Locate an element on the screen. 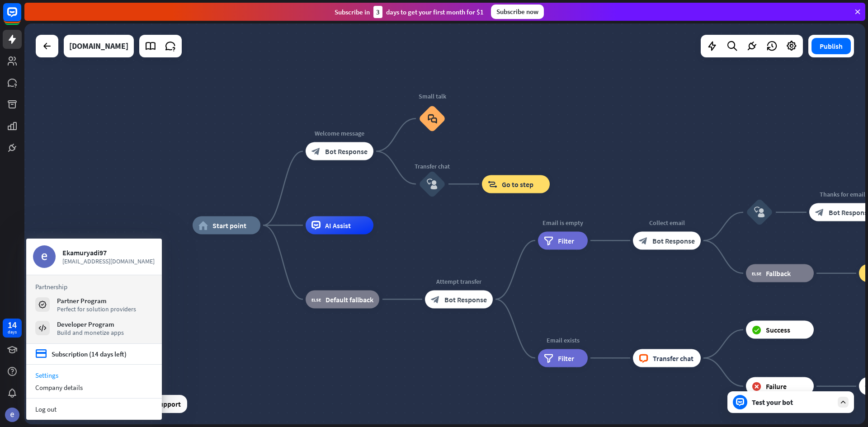 This screenshot has height=427, width=868. div: Attempt transfer is located at coordinates (458, 281).